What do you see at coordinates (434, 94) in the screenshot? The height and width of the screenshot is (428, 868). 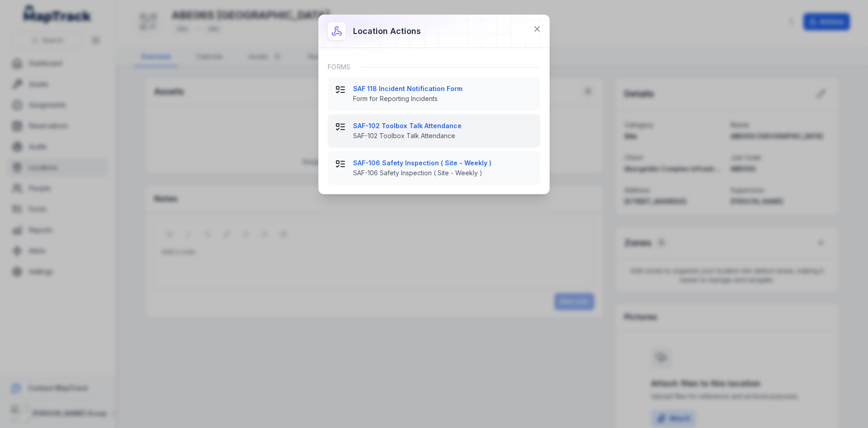 I see `button: SAF 118 Incident Notification FormForm for Reporting Incidents` at bounding box center [434, 94].